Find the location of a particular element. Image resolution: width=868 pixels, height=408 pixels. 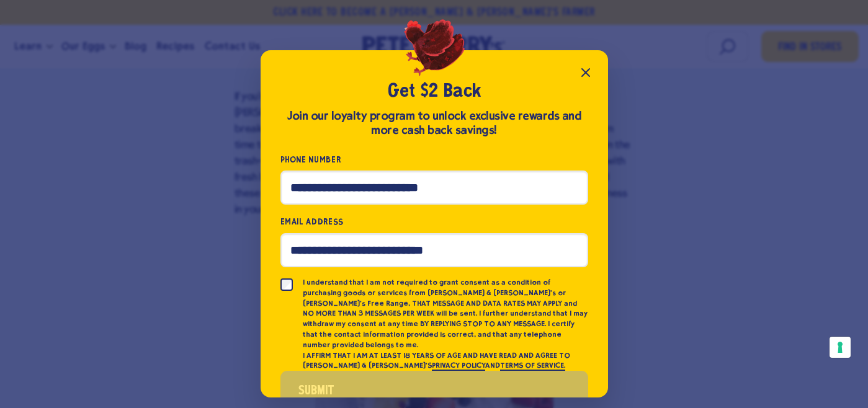

label: Email Address is located at coordinates (434, 221).